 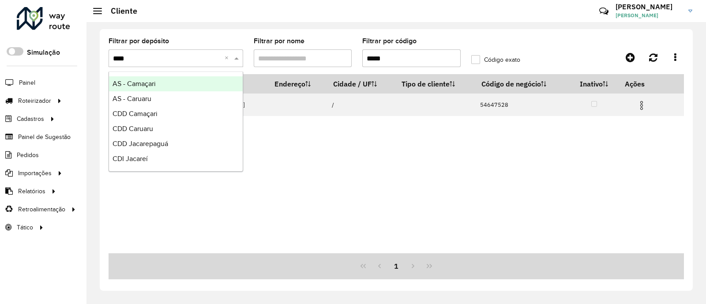 What do you see at coordinates (135, 113) in the screenshot?
I see `span: CDD Camaçari` at bounding box center [135, 113].